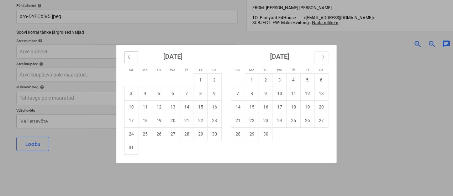 The height and width of the screenshot is (196, 453). What do you see at coordinates (266, 107) in the screenshot?
I see `td: Tuesday, September 16, 2025` at bounding box center [266, 107].